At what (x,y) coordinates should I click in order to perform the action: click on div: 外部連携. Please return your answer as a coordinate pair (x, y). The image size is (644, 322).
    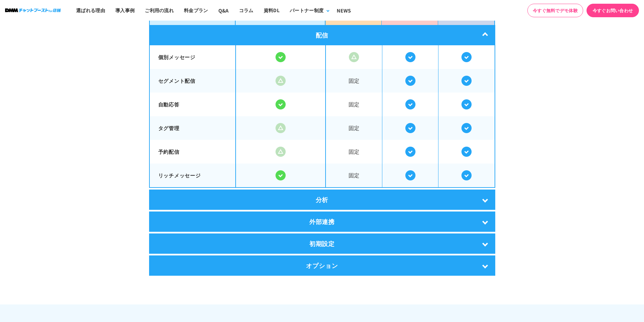
    Looking at the image, I should click on (322, 222).